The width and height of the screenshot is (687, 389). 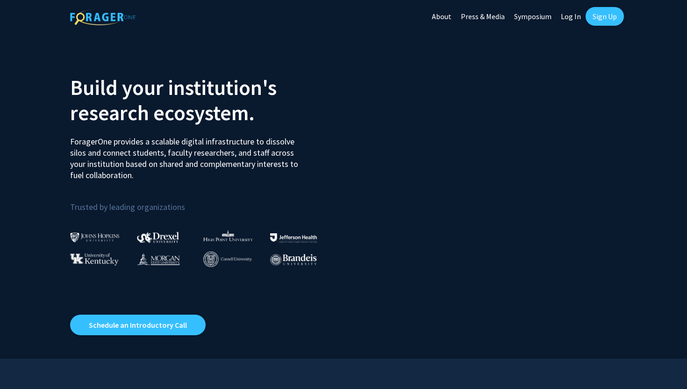 I want to click on img: University of Kentucky, so click(x=94, y=259).